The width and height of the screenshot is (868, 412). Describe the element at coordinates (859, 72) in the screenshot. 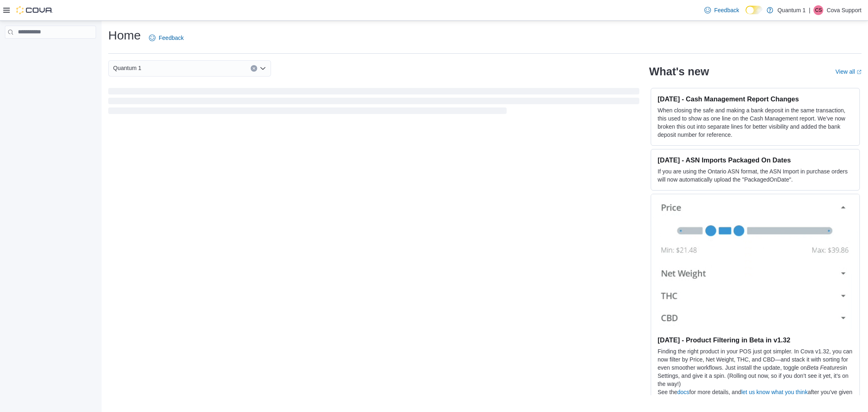

I see `svg: External link` at that location.